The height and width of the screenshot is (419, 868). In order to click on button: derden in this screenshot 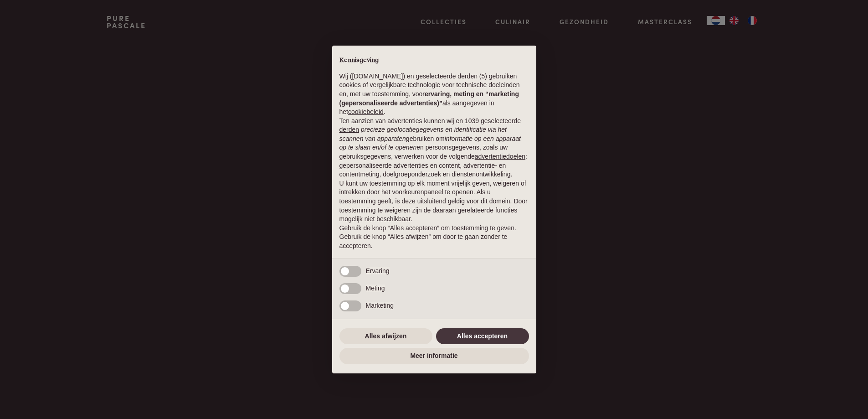, I will do `click(350, 130)`.